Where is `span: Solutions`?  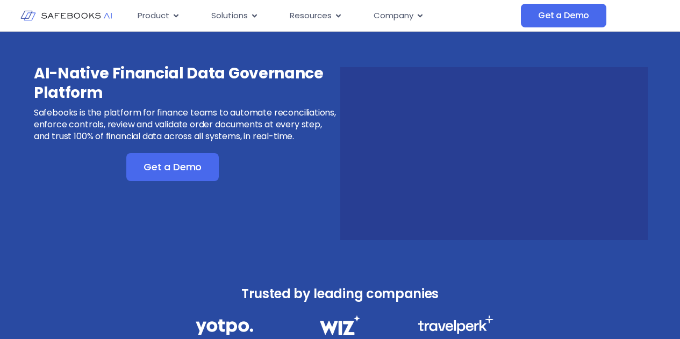 span: Solutions is located at coordinates (230, 16).